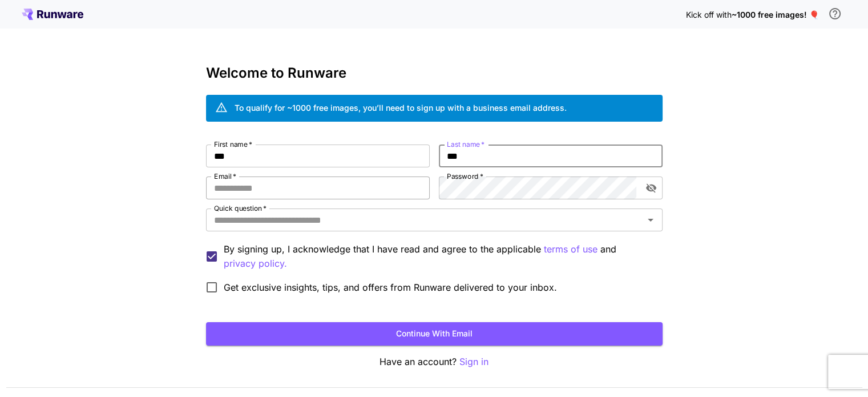 This screenshot has width=868, height=397. Describe the element at coordinates (465, 176) in the screenshot. I see `label: Password` at that location.